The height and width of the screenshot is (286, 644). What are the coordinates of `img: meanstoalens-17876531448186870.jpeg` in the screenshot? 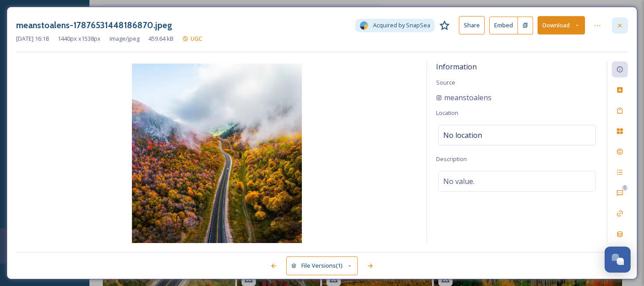 It's located at (217, 154).